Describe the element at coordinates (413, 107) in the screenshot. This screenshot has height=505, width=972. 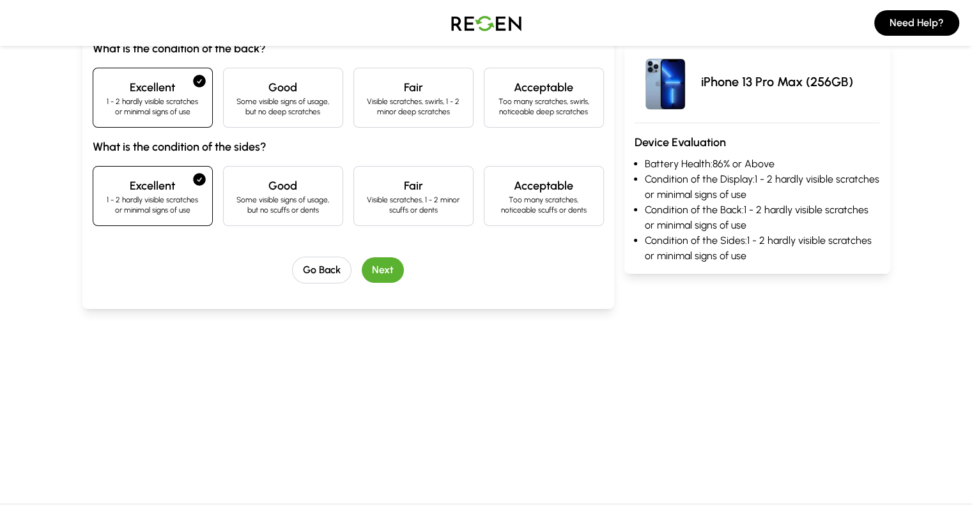
I see `p: Visible scratches, swirls, 1 - 2 minor deep scratches` at that location.